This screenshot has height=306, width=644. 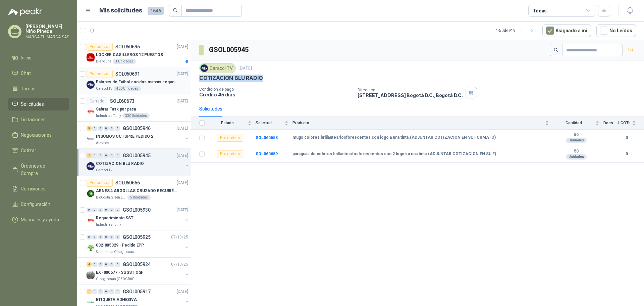 What do you see at coordinates (127, 89) in the screenshot?
I see `div: 400 Unidades` at bounding box center [127, 89].